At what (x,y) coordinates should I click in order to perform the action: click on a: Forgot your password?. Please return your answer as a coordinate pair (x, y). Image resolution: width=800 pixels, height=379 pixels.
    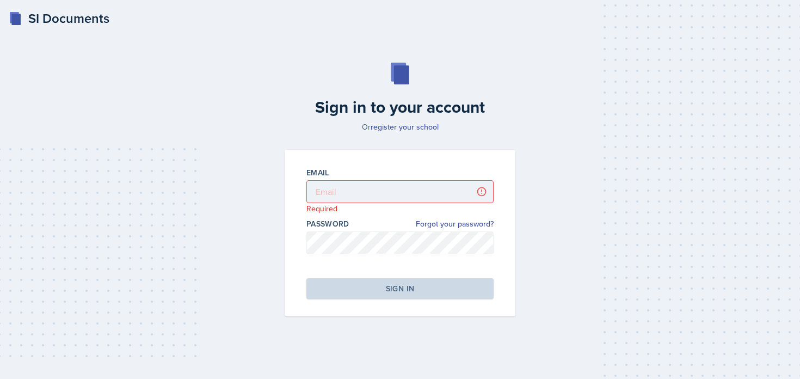
    Looking at the image, I should click on (454, 224).